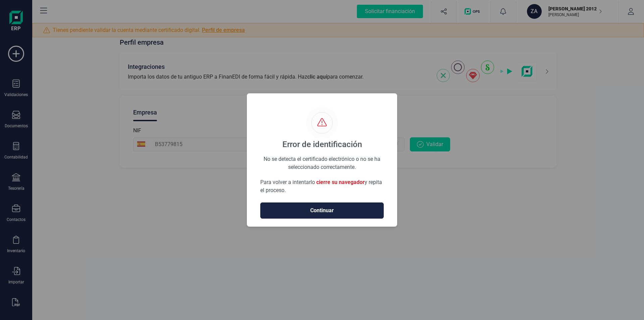 This screenshot has height=320, width=644. I want to click on button: Continuar, so click(322, 211).